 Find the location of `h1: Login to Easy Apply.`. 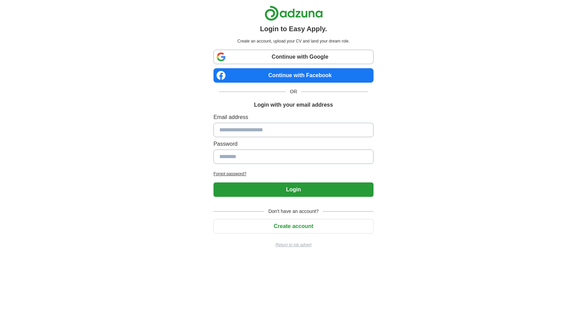

h1: Login to Easy Apply. is located at coordinates (294, 29).